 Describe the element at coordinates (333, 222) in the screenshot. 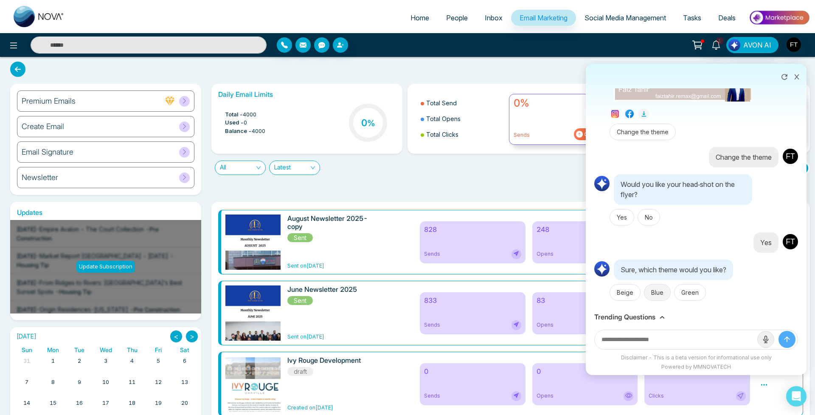

I see `h6: August Newsletter 2025-copy` at that location.